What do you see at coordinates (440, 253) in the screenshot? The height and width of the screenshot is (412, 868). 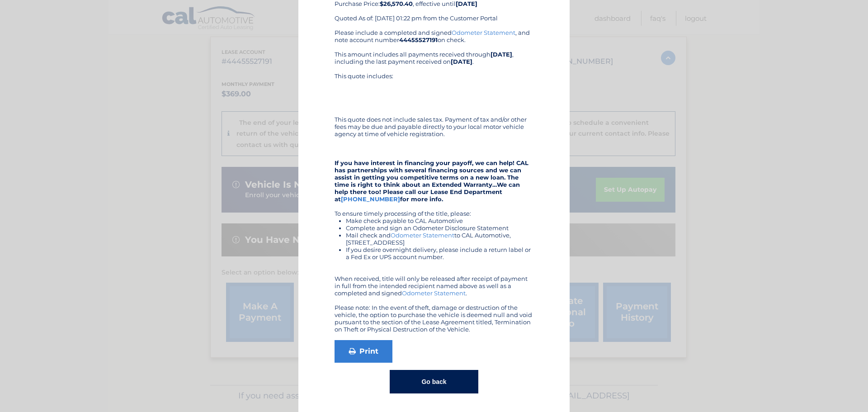 I see `li: If you desire overnight delivery, please include a return label or a Fed Ex or UPS account number.` at bounding box center [440, 253].